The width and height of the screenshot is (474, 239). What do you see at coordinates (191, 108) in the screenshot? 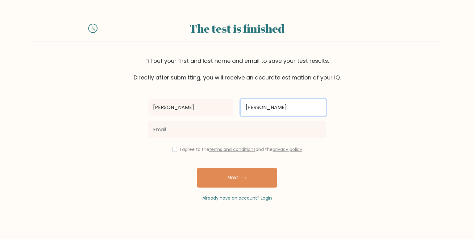
I see `input: First name` at bounding box center [191, 108].